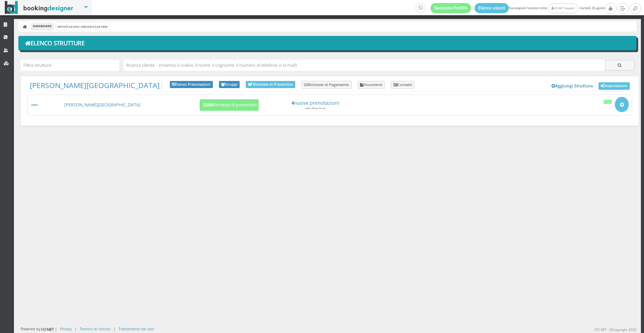  Describe the element at coordinates (229, 85) in the screenshot. I see `a: Gruppi` at that location.